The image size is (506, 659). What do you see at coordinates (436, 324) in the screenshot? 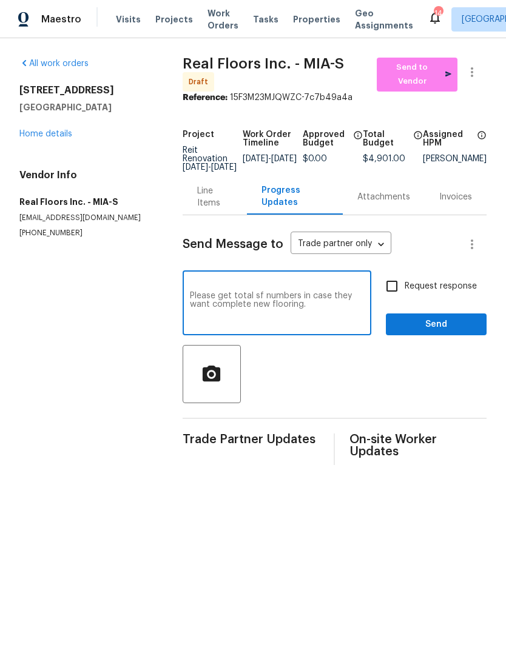
I see `span: Send` at bounding box center [436, 324].